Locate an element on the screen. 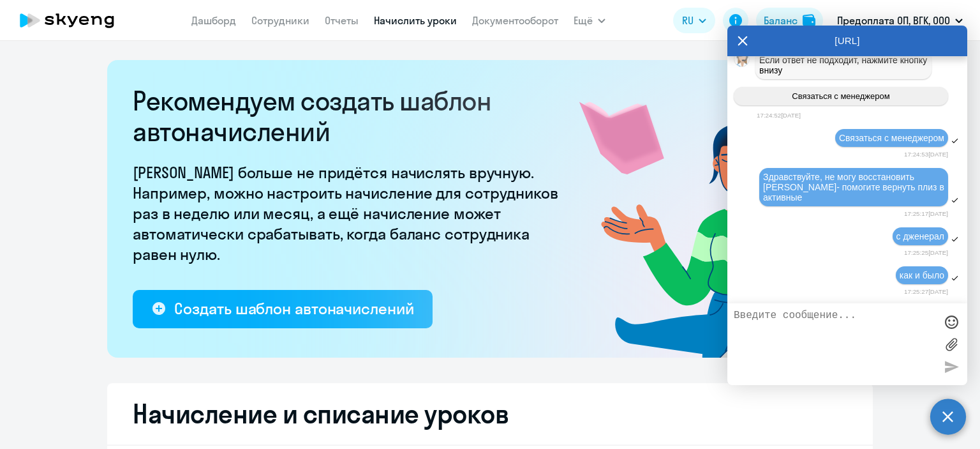 This screenshot has width=980, height=449. span: с дженерал is located at coordinates (920, 236).